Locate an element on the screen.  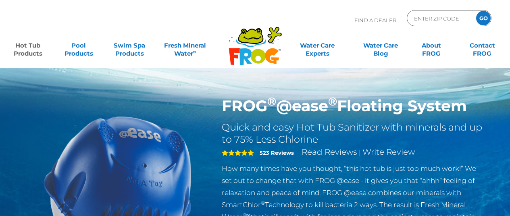
span: 5 is located at coordinates (238, 153).